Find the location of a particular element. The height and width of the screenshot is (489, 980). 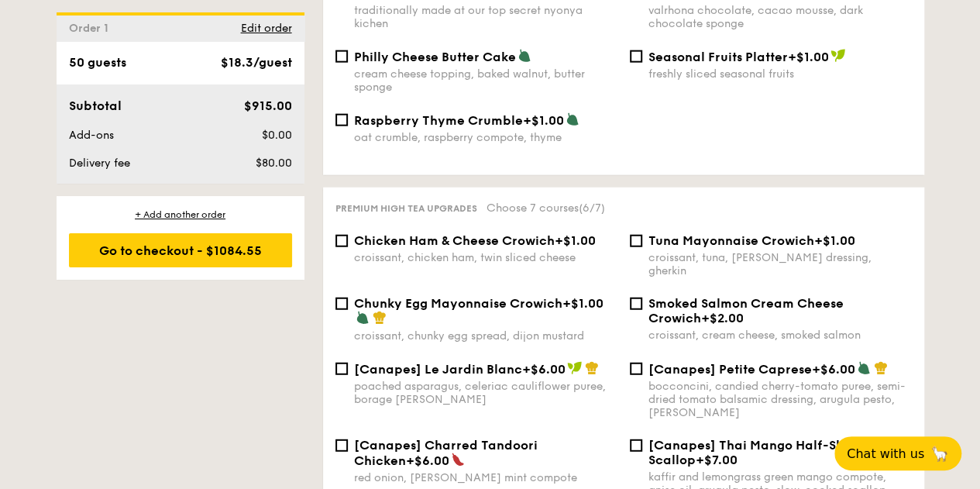

input: [Canapes] Petite Caprese+$6.00bocconcini, candied cherry-tomato puree, semi-dried tomato balsamic... is located at coordinates (636, 369).